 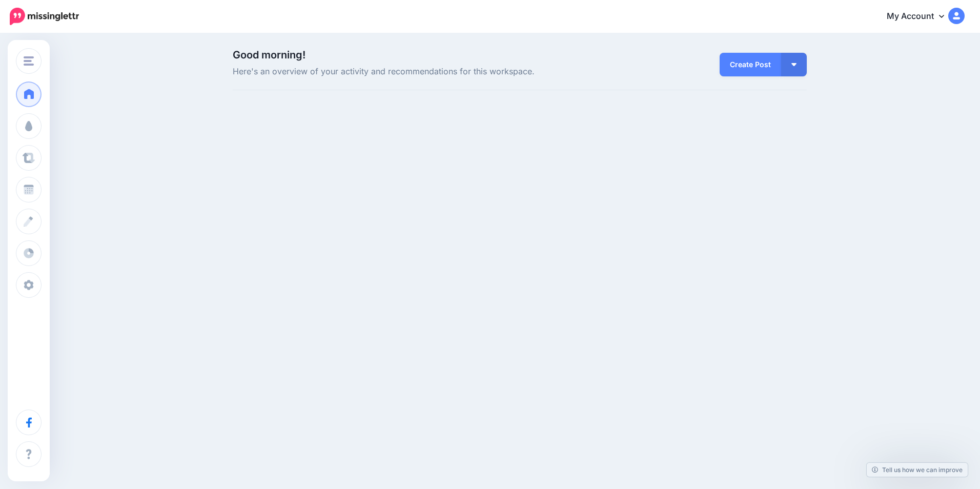 What do you see at coordinates (750, 65) in the screenshot?
I see `a: Create Post` at bounding box center [750, 65].